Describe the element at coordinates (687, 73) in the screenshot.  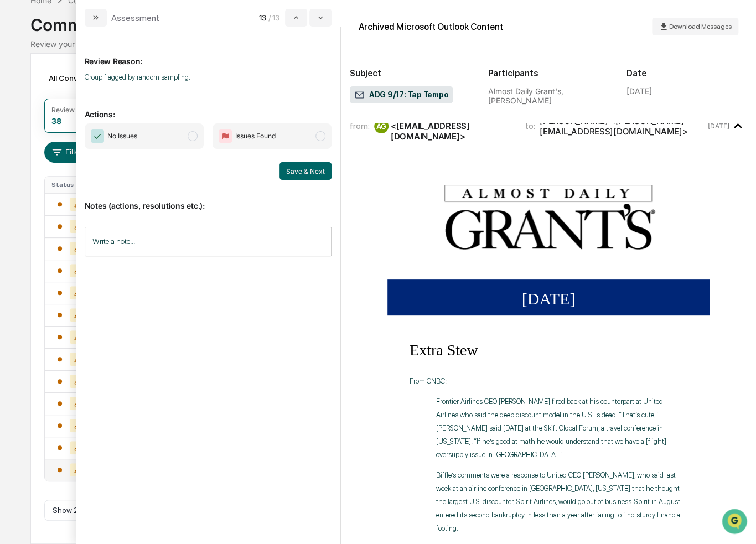
I see `h2: Date` at that location.